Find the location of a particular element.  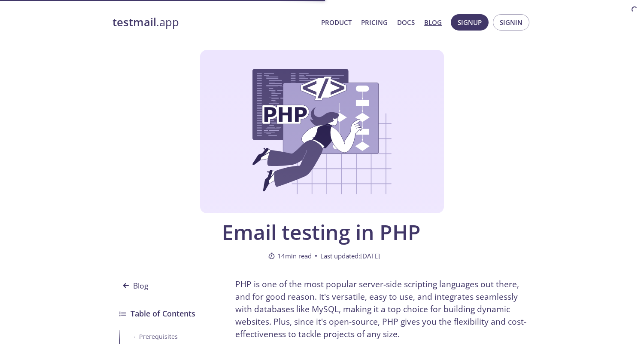

p: PHP is one of the most popular server-side scripting languages out there, and for good reason. It... is located at coordinates (383, 309).